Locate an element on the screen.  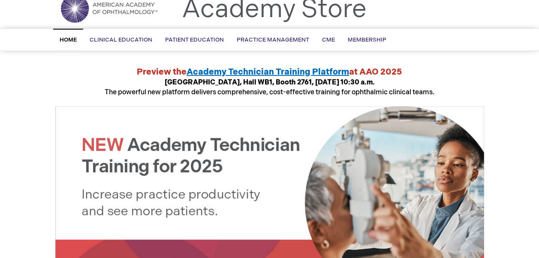
span: Membership is located at coordinates (367, 40).